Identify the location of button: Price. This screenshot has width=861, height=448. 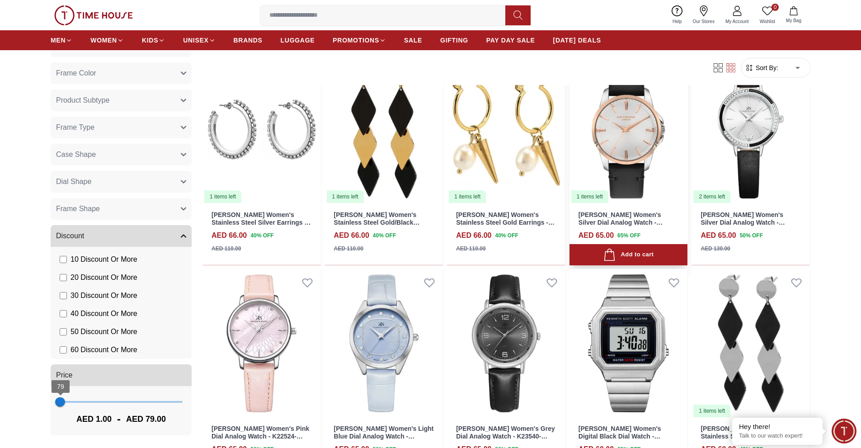
(121, 375).